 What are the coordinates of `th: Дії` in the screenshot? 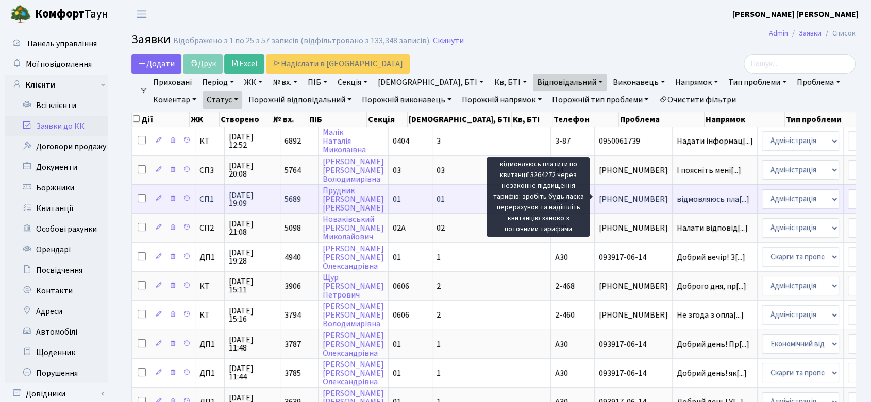 It's located at (161, 120).